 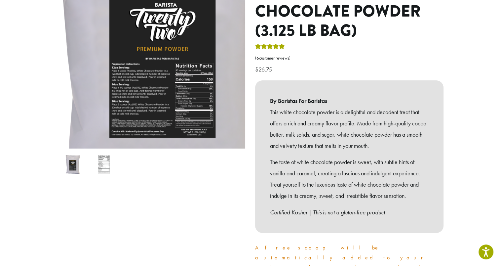 I want to click on img: Barista 22 White Chocolate Powder (3.125 lb bag) - Image 2, so click(x=104, y=164).